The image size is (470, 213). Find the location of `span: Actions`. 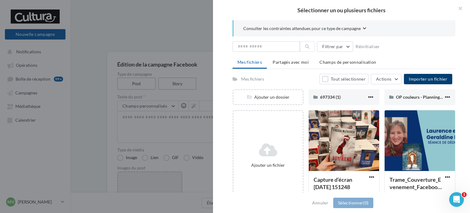

span: Actions is located at coordinates (384, 79).